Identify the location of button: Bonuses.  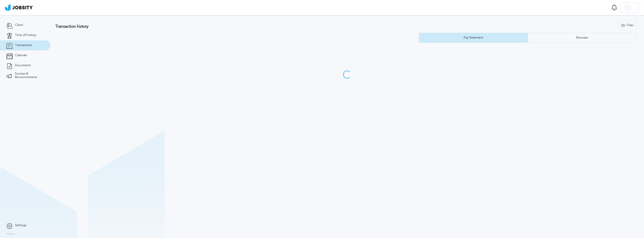
(582, 38).